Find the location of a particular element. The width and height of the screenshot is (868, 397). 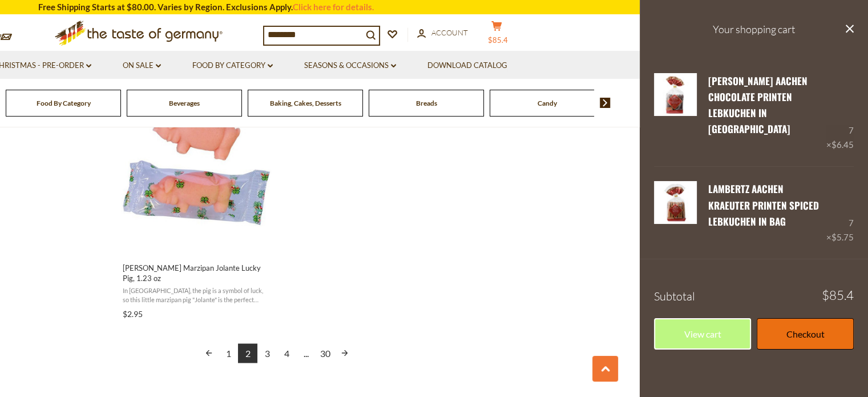

a: Candy is located at coordinates (547, 103).